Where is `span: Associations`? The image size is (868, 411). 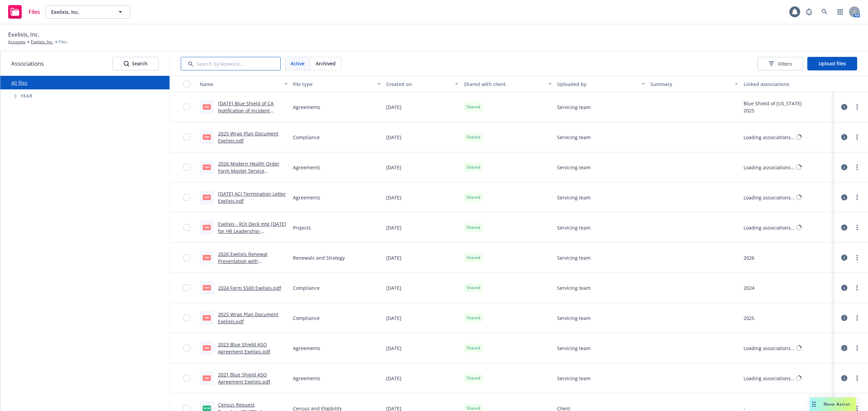
span: Associations is located at coordinates (27, 63).